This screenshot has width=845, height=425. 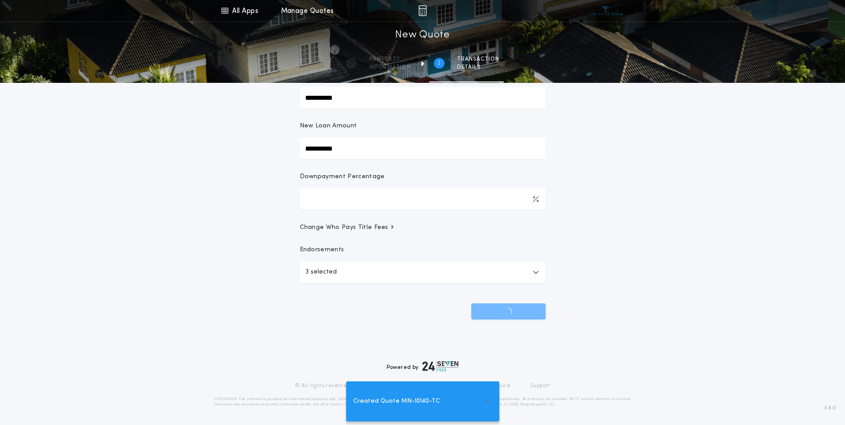 What do you see at coordinates (342, 177) in the screenshot?
I see `p: Downpayment Percentage` at bounding box center [342, 177].